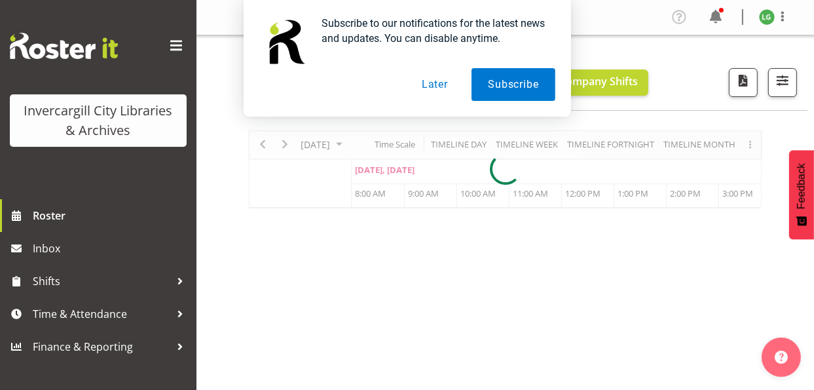 This screenshot has width=814, height=390. Describe the element at coordinates (101, 346) in the screenshot. I see `span: Finance & Reporting` at that location.